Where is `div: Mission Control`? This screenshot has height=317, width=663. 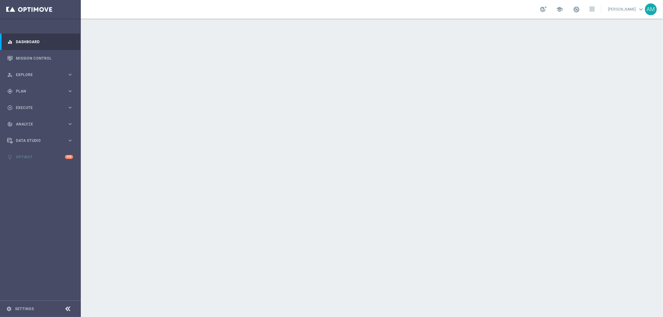
div: Mission Control is located at coordinates (40, 58).